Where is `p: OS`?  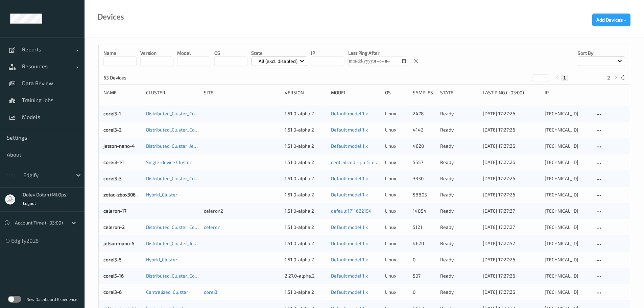
p: OS is located at coordinates (231, 53).